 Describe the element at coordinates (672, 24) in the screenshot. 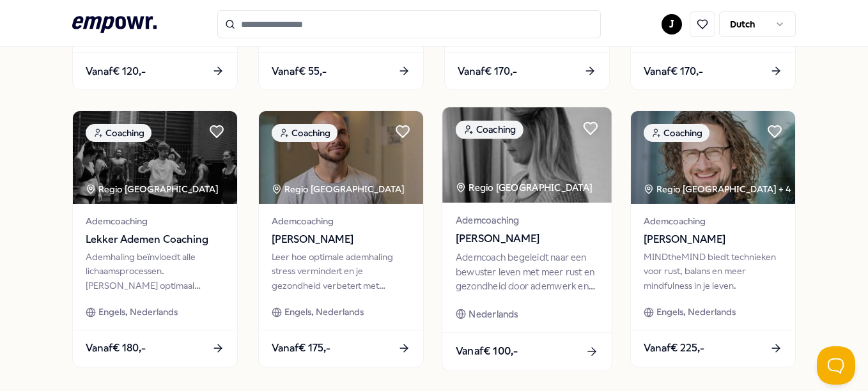

I see `button: J` at that location.